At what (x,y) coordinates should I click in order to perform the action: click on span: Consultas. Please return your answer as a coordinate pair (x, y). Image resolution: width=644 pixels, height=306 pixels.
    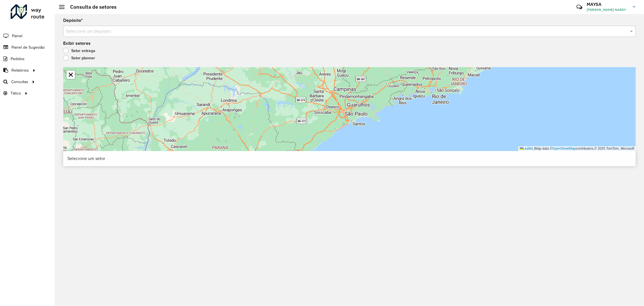
    Looking at the image, I should click on (20, 82).